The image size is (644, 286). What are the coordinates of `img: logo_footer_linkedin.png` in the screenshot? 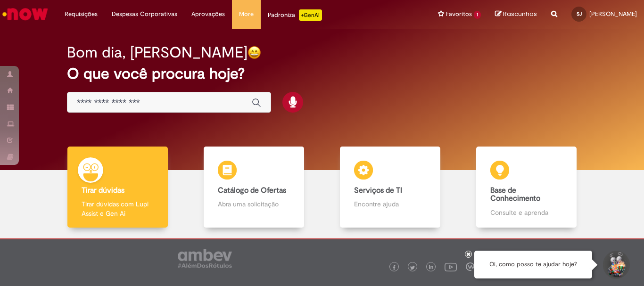 It's located at (431, 268).